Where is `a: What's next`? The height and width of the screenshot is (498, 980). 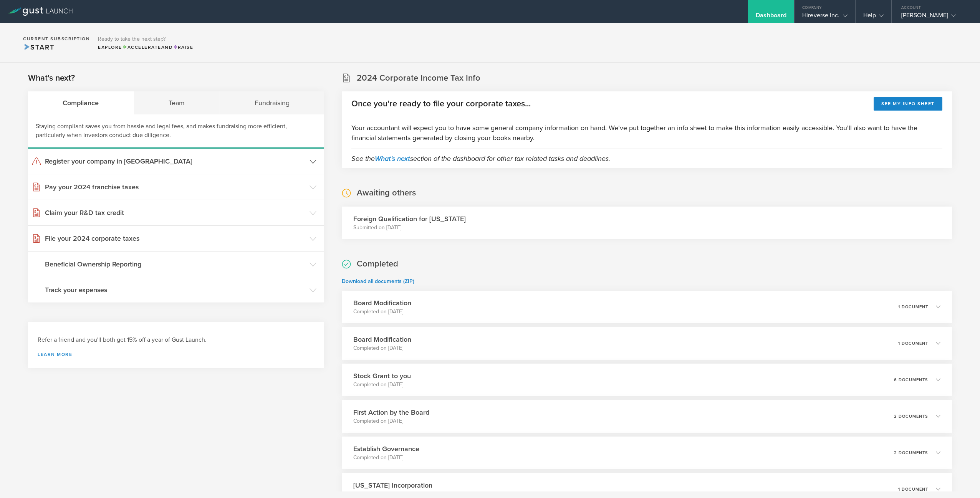
a: What's next is located at coordinates (393, 158).